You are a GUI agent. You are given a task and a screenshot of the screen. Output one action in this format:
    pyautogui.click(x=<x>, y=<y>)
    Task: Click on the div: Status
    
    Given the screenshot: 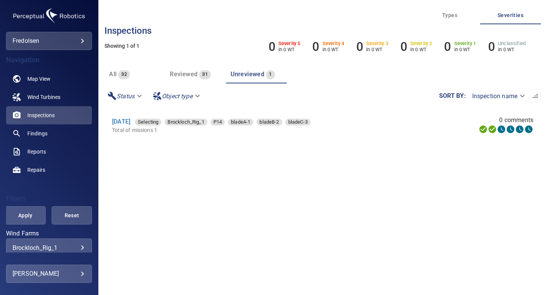 What is the action you would take?
    pyautogui.click(x=125, y=96)
    